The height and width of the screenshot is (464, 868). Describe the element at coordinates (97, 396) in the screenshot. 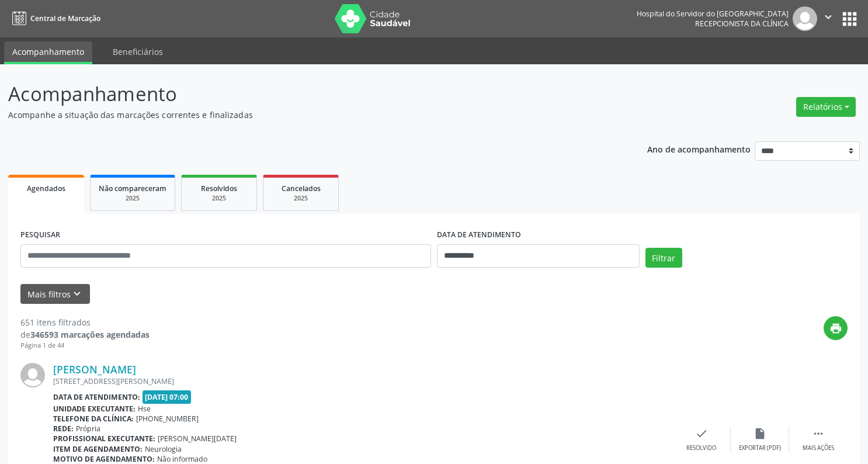

I see `b: Data de atendimento:` at that location.